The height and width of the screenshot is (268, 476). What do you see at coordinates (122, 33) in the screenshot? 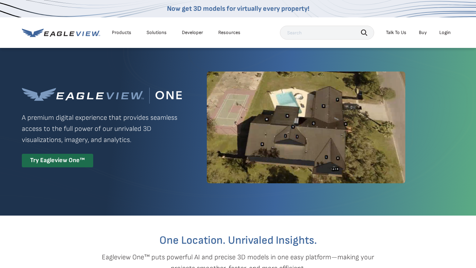
I see `div: Products` at bounding box center [122, 33].